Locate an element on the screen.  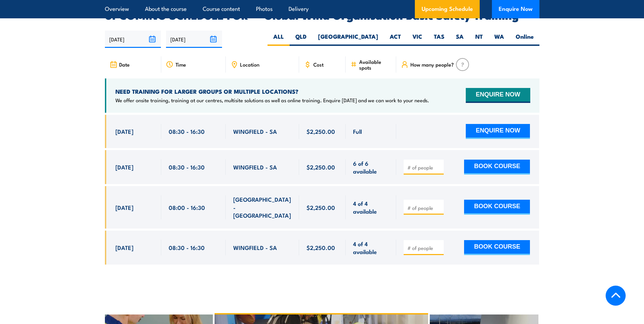
span: Full is located at coordinates (358, 131).